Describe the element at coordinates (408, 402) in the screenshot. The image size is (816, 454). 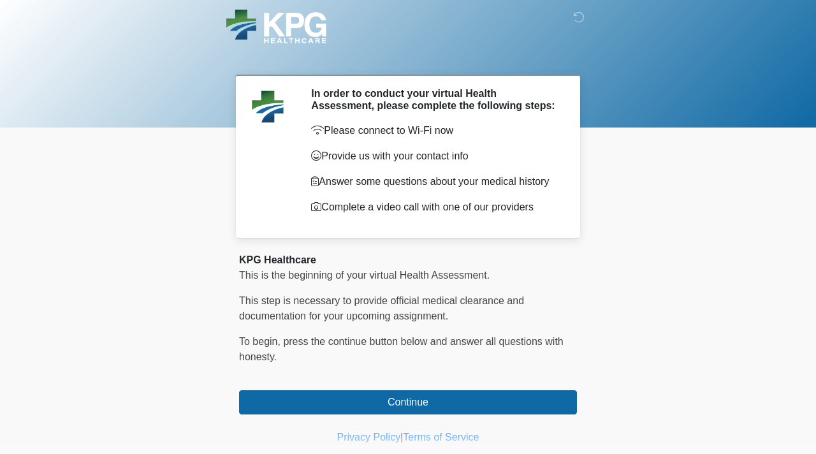
I see `button: Continue` at that location.